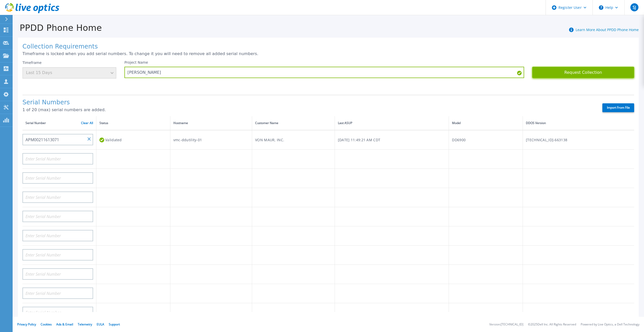 This screenshot has height=332, width=644. What do you see at coordinates (211, 140) in the screenshot?
I see `td: vmc-ddutility-01` at bounding box center [211, 140].